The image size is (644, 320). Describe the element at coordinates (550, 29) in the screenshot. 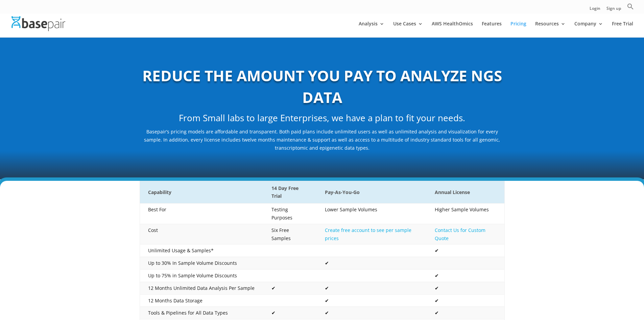

I see `a: Resources` at that location.